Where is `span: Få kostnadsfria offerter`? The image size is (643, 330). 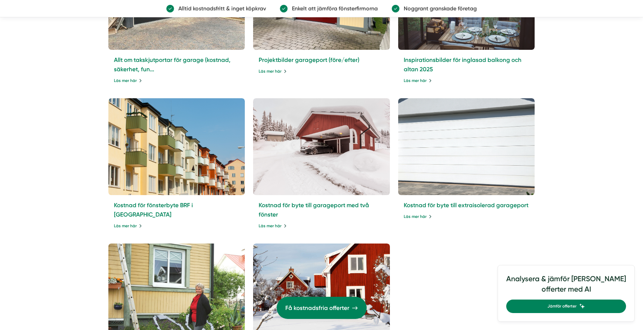
span: Få kostnadsfria offerter is located at coordinates (317, 308).